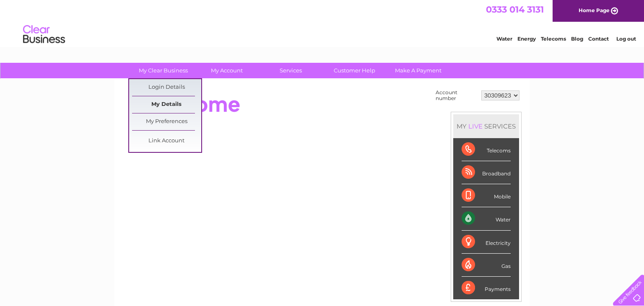 Image resolution: width=644 pixels, height=306 pixels. What do you see at coordinates (486, 196) in the screenshot?
I see `div: Mobile` at bounding box center [486, 196].